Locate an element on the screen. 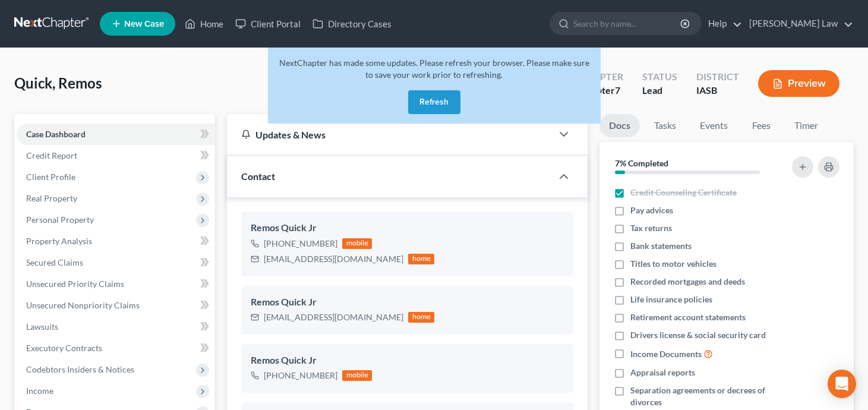 This screenshot has width=868, height=410. span: Unsecured Nonpriority Claims is located at coordinates (83, 304).